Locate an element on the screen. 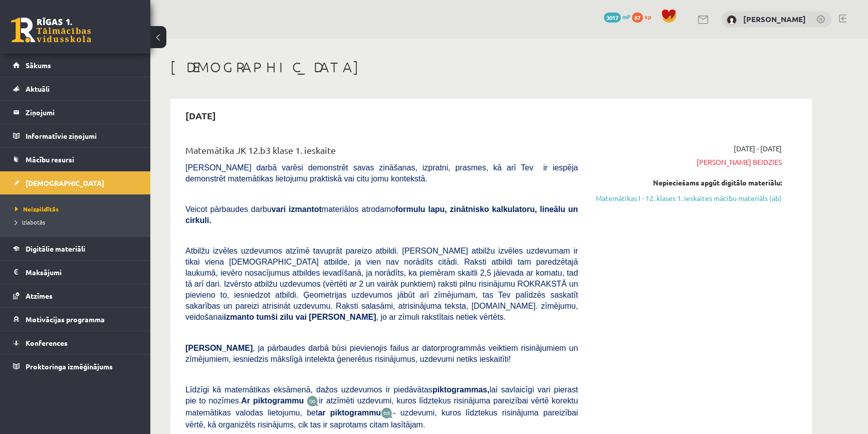 This screenshot has height=434, width=868. span: 87 is located at coordinates (638, 17).